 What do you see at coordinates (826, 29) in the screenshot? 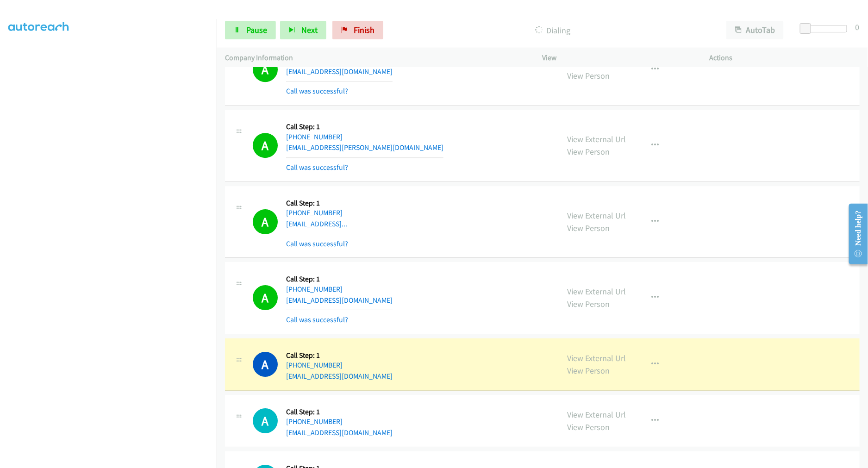
I see `div: Delay between calls (in seconds)` at bounding box center [826, 29].